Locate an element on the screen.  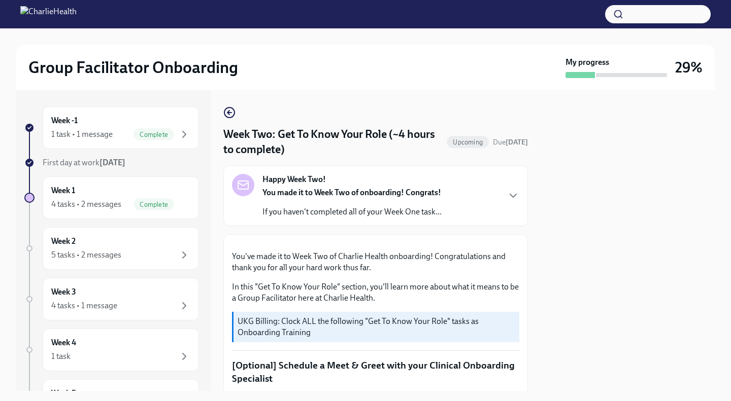
p: You've made it to Week Two of Charlie Health onboarding! Congratulations and thank you for all yo... is located at coordinates (375, 262).